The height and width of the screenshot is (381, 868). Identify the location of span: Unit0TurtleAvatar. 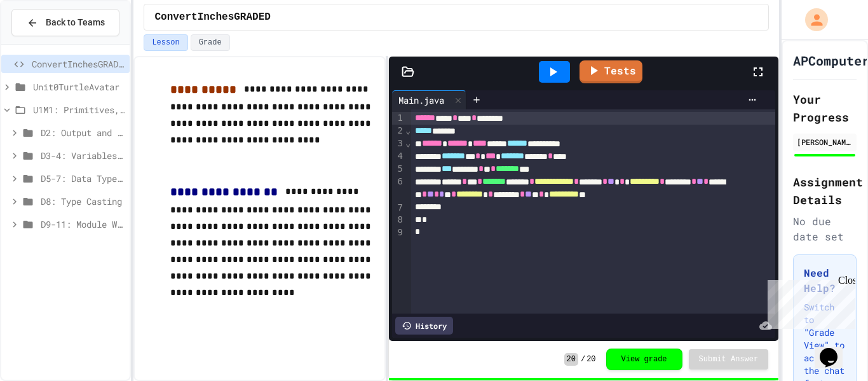
(79, 86).